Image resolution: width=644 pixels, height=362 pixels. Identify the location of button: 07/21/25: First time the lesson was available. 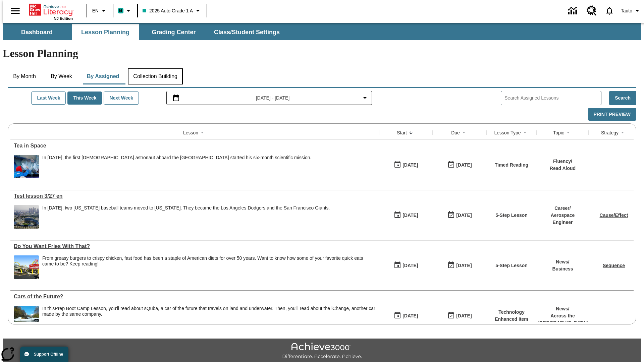
(406, 215).